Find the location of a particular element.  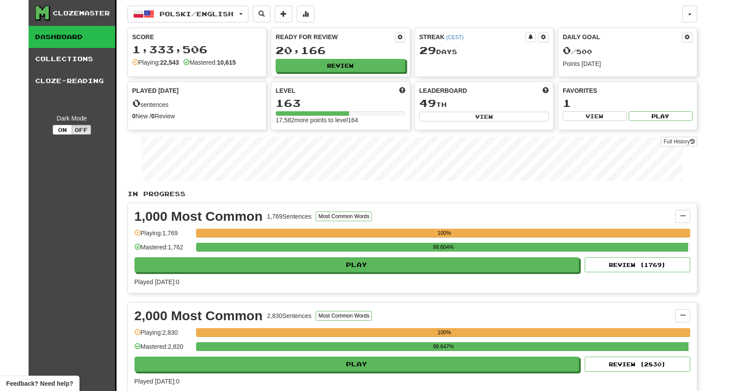

div: Streak is located at coordinates (473, 37).